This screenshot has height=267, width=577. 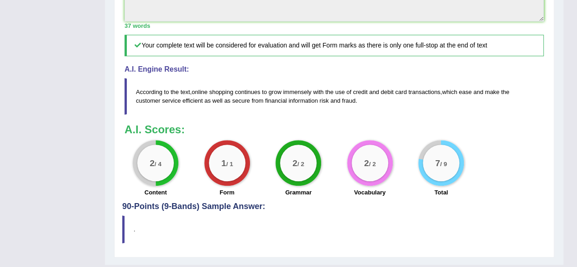 I want to click on span: with, so click(x=318, y=92).